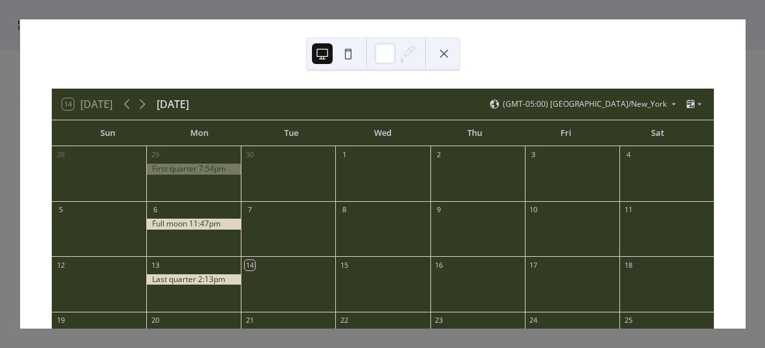 The width and height of the screenshot is (765, 348). What do you see at coordinates (193, 279) in the screenshot?
I see `div: Last quarter 2:13pm` at bounding box center [193, 279].